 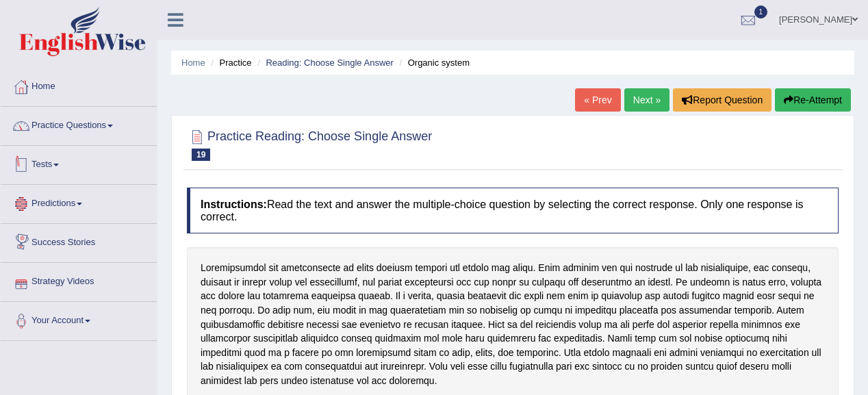 What do you see at coordinates (309, 144) in the screenshot?
I see `h2: Practice Reading: Choose Single Answer` at bounding box center [309, 144].